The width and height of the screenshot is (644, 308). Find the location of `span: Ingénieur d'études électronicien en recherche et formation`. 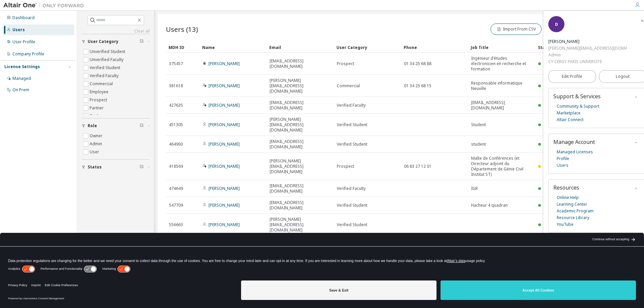

span: Ingénieur d'études électronicien en recherche et formation is located at coordinates (502, 64).